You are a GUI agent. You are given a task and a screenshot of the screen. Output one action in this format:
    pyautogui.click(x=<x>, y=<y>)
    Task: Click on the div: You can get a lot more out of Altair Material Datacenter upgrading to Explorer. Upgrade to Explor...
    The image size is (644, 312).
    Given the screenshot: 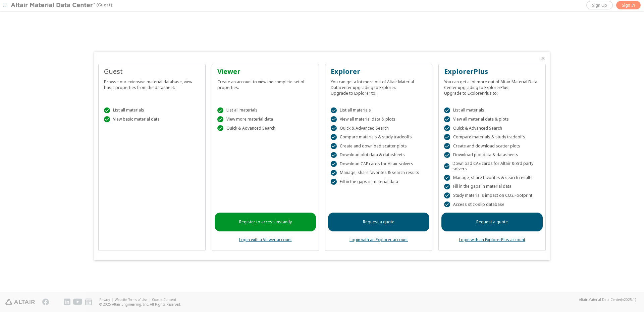 What is the action you would take?
    pyautogui.click(x=379, y=86)
    